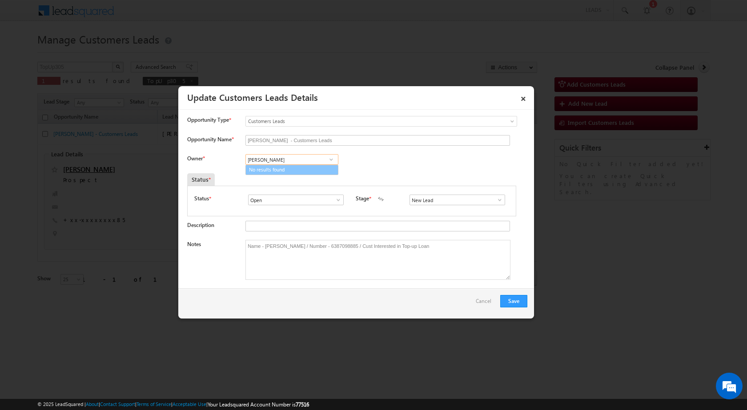  What do you see at coordinates (87, 174) in the screenshot?
I see `textarea: Type your message and hit 'Enter'` at bounding box center [87, 174].